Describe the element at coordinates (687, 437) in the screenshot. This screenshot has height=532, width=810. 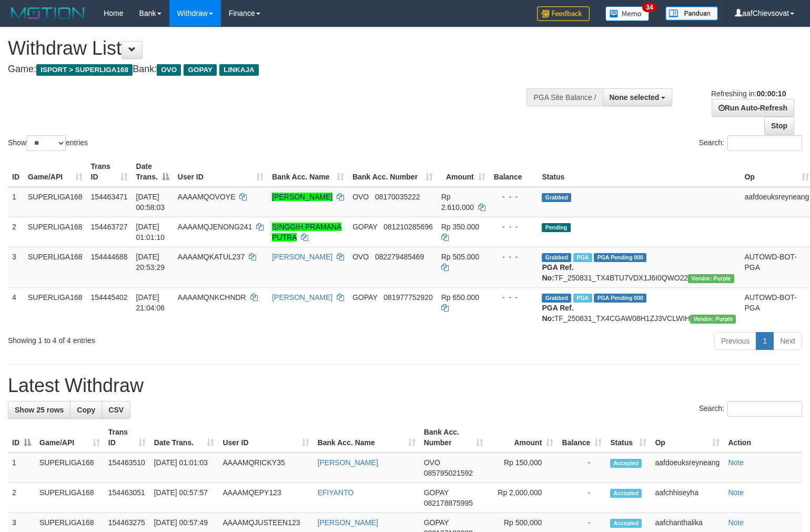
I see `th: Op: activate to sort column ascending` at that location.